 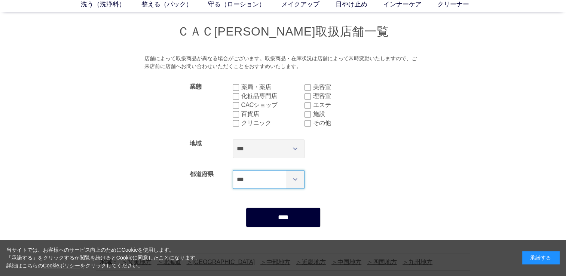 What do you see at coordinates (283, 62) in the screenshot?
I see `div: 店舗によって取扱商品が異なる場合がございます。取扱商品・在庫状況は店舗によって常時変動いたしますので、ご来店前に店舗へお問い合わせいただくことをおすすめいたします。` at bounding box center [283, 62].